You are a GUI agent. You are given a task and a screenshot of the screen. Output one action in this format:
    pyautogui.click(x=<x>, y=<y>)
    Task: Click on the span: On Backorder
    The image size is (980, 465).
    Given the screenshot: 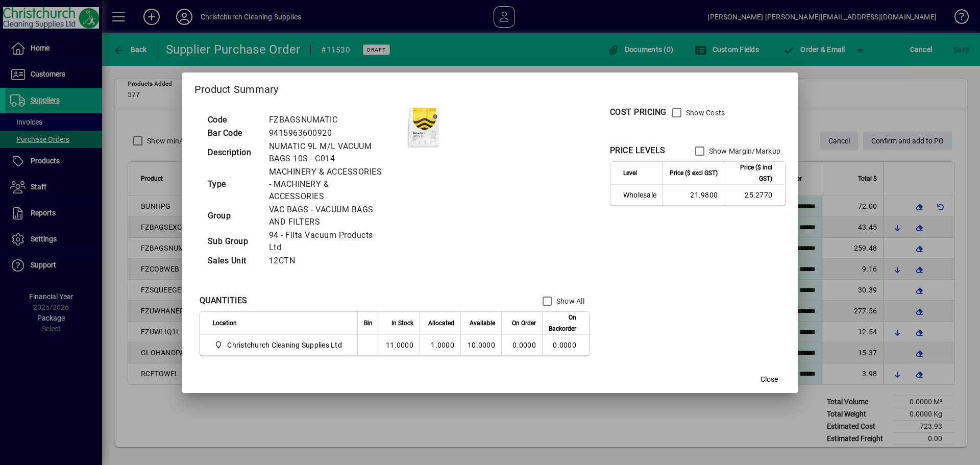 What is the action you would take?
    pyautogui.click(x=562, y=323)
    